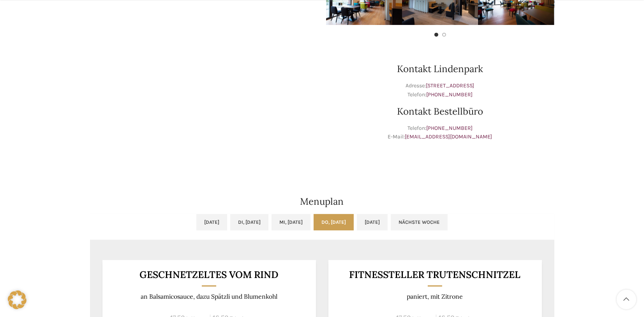 The width and height of the screenshot is (644, 317). Describe the element at coordinates (436, 34) in the screenshot. I see `li: Go to slide 1` at that location.